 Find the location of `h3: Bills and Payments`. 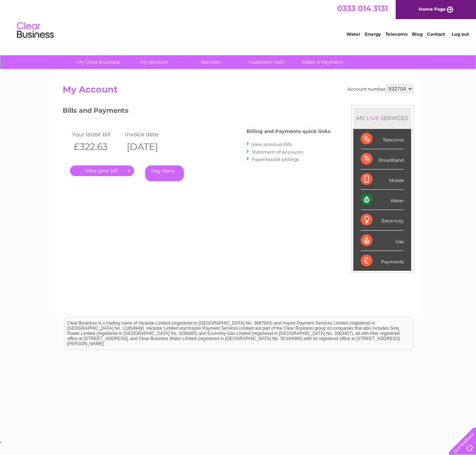

h3: Bills and Payments is located at coordinates (196, 112).